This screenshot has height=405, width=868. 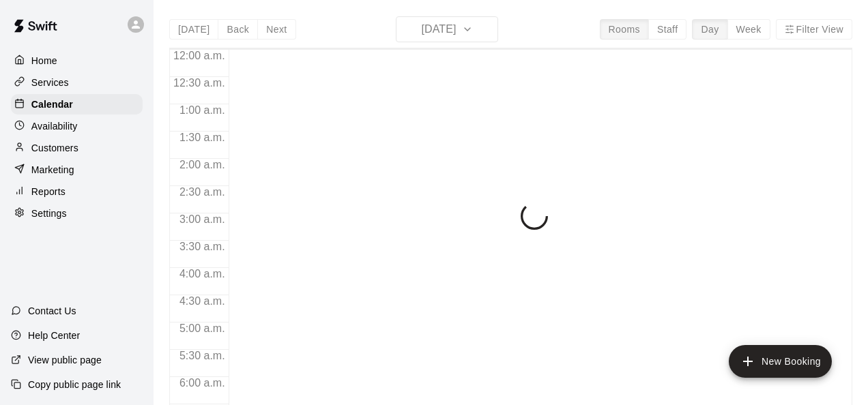 I want to click on span: 1:00 a.m., so click(x=202, y=110).